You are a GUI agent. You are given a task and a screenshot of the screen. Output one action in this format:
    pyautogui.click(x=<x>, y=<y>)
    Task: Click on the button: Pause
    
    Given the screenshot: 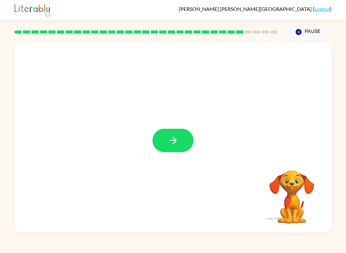 What is the action you would take?
    pyautogui.click(x=309, y=32)
    